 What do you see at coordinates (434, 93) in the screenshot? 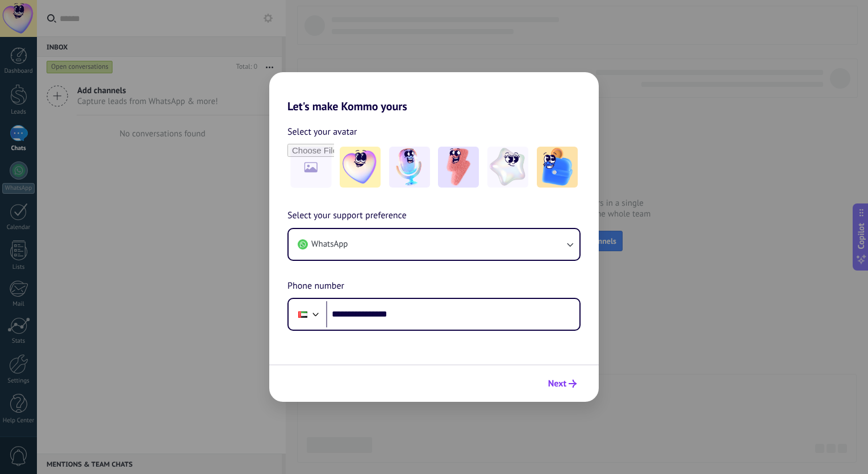
I see `h2: Let's make Kommo yours` at bounding box center [434, 93].